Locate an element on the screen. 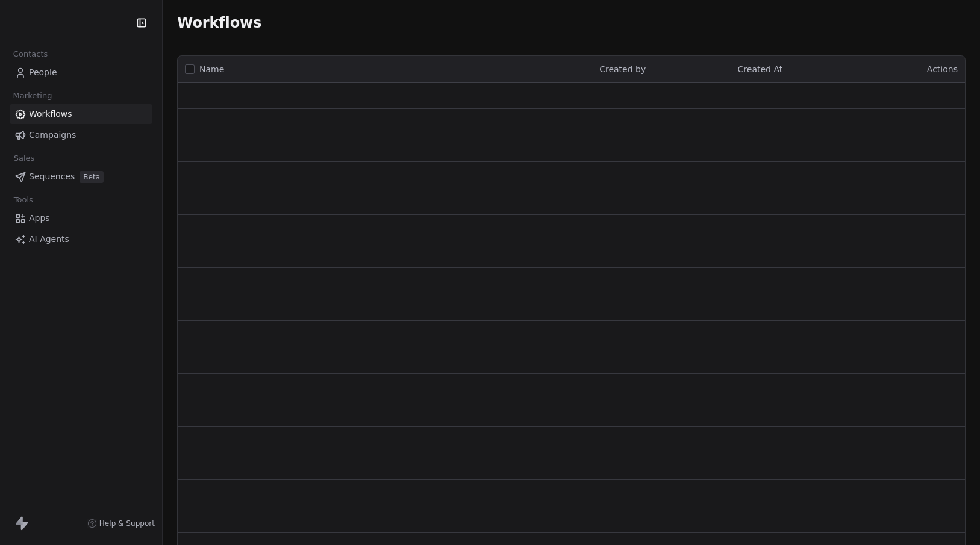  a: Apps is located at coordinates (81, 218).